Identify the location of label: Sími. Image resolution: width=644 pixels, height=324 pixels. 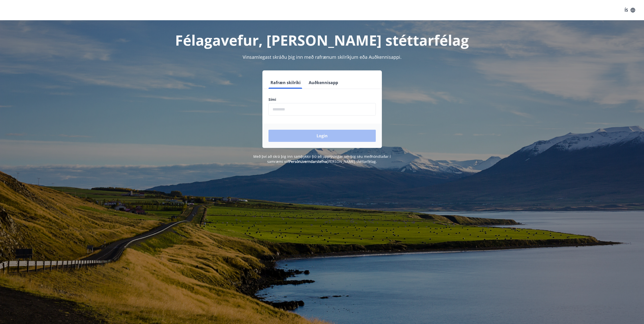
(322, 99).